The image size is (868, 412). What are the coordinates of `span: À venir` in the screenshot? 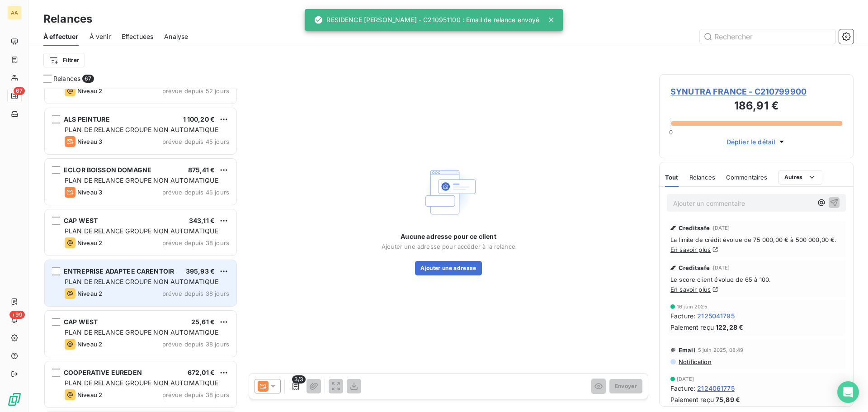 It's located at (100, 37).